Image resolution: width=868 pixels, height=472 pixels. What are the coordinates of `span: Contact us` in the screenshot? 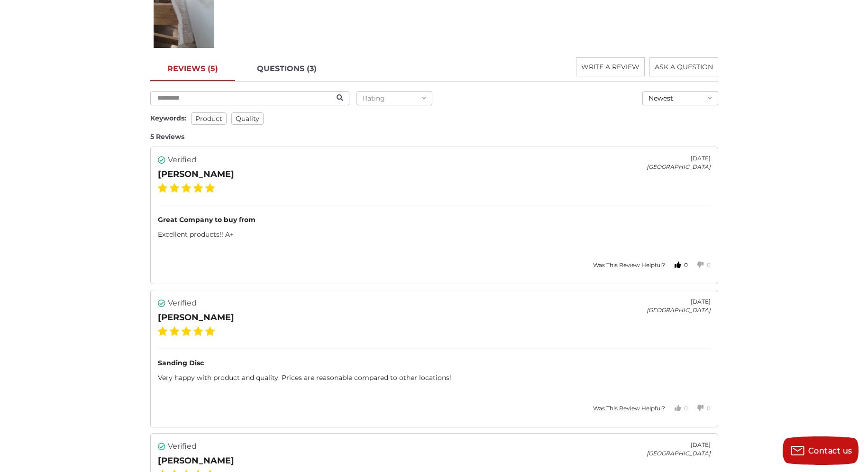 It's located at (830, 451).